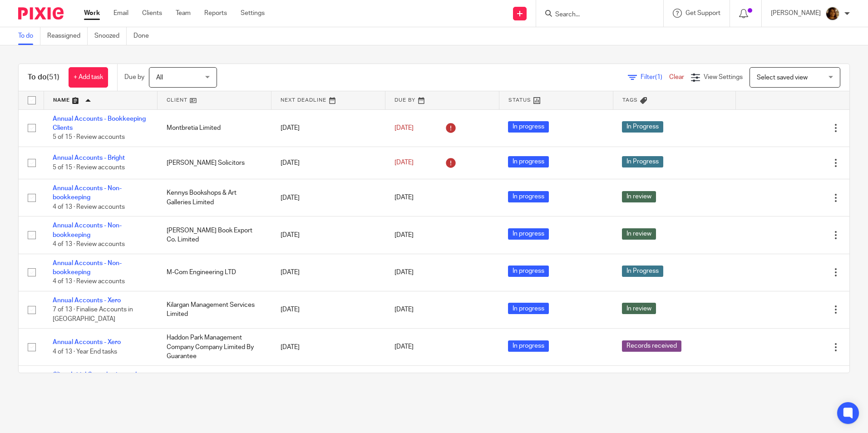 The width and height of the screenshot is (868, 433). I want to click on a: Email, so click(121, 13).